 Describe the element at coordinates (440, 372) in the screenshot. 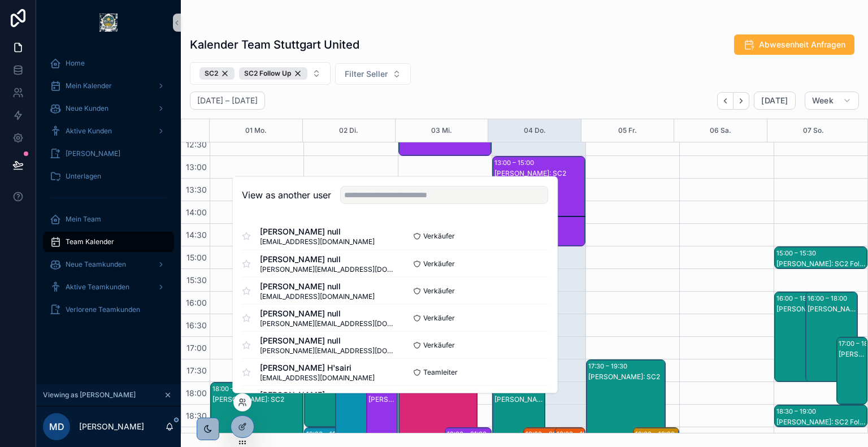

I see `span: Teamleiter` at that location.